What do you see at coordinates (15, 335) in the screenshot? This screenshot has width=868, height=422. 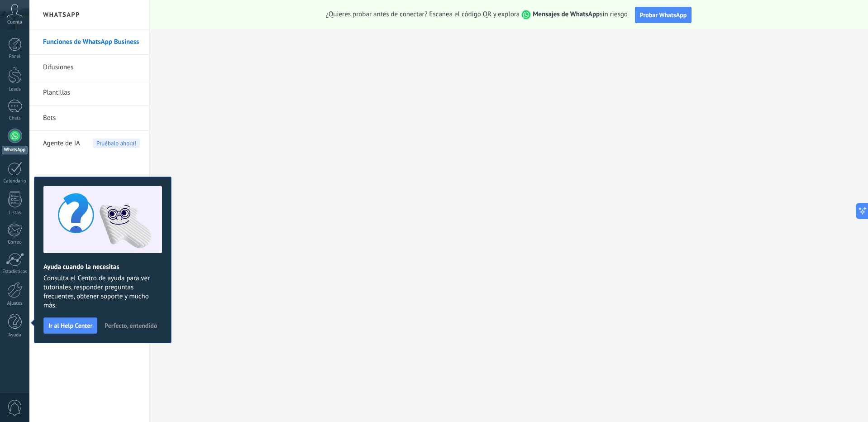 I see `div: Ayuda` at bounding box center [15, 335].